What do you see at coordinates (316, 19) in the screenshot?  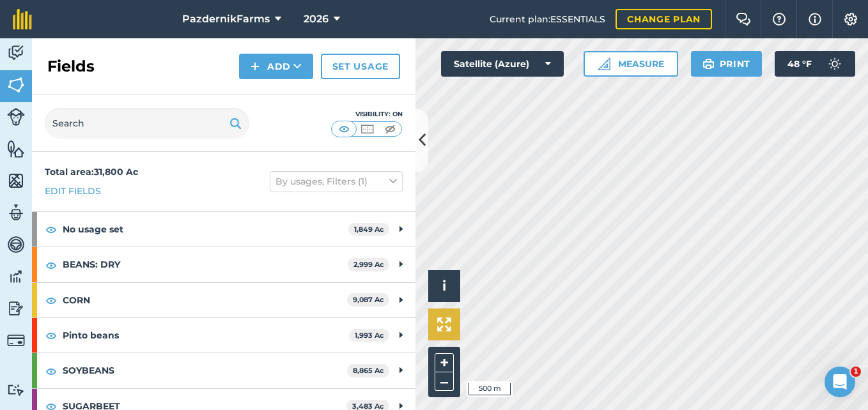 I see `span: 2026` at bounding box center [316, 19].